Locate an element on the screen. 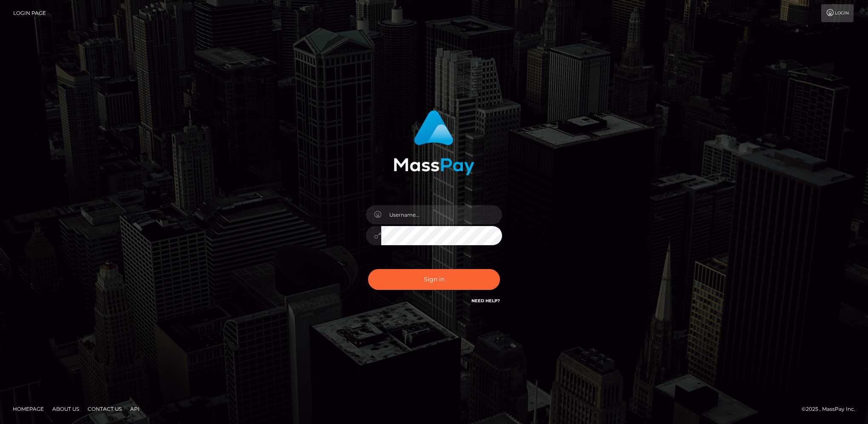 The width and height of the screenshot is (868, 424). img: MassPay Login is located at coordinates (434, 143).